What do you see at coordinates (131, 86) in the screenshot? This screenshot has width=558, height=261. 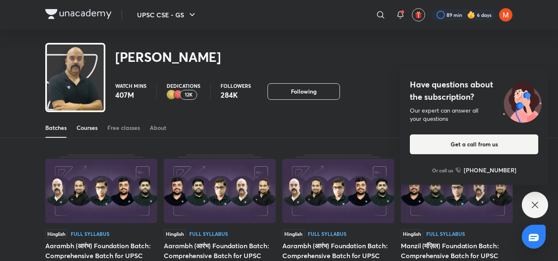 I see `p: Watch mins` at bounding box center [131, 86].